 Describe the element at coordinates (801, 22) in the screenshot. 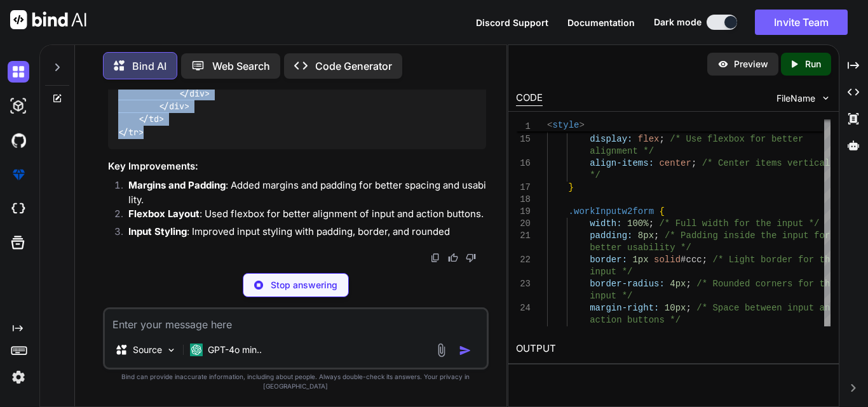

I see `button: Invite Team` at that location.